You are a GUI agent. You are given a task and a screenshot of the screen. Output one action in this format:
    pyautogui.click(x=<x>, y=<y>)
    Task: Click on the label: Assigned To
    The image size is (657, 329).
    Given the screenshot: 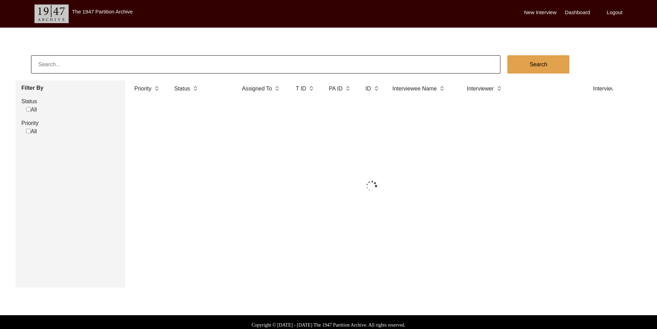 What is the action you would take?
    pyautogui.click(x=257, y=89)
    